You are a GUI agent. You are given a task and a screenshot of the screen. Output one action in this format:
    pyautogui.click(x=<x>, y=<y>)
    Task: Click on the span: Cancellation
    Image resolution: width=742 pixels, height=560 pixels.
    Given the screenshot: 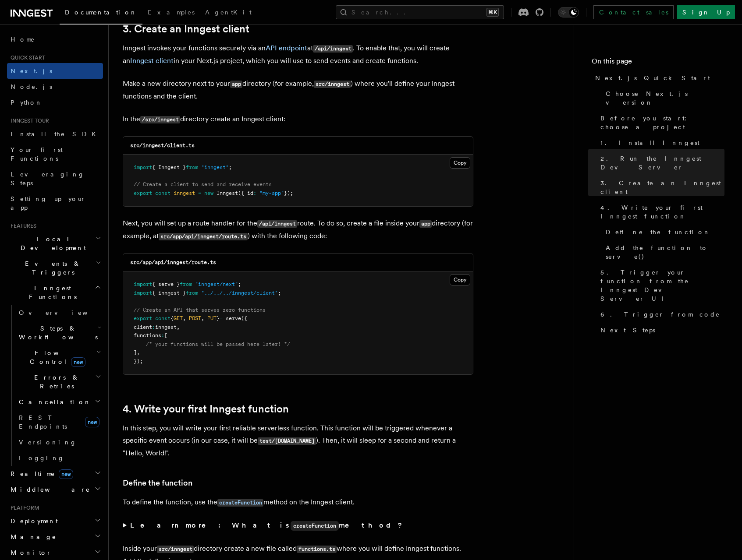 What is the action you would take?
    pyautogui.click(x=53, y=402)
    